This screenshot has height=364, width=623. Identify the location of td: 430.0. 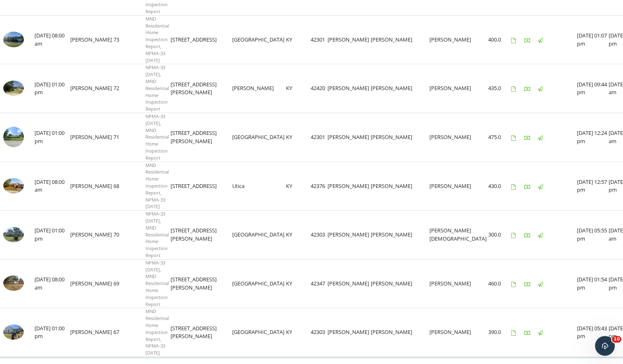
(500, 186).